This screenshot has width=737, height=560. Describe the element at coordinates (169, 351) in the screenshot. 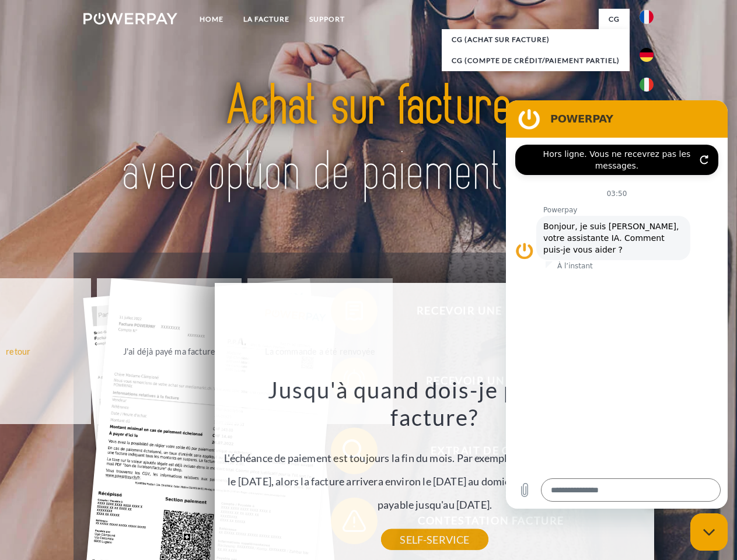

I see `div: J'ai déjà payé ma facture` at that location.